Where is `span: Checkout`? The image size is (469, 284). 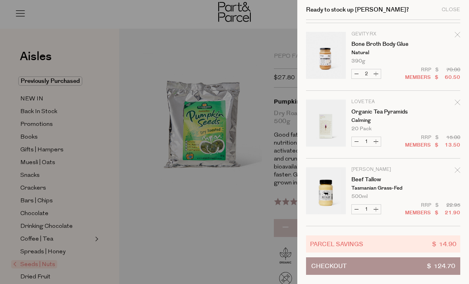
span: Checkout is located at coordinates (329, 266).